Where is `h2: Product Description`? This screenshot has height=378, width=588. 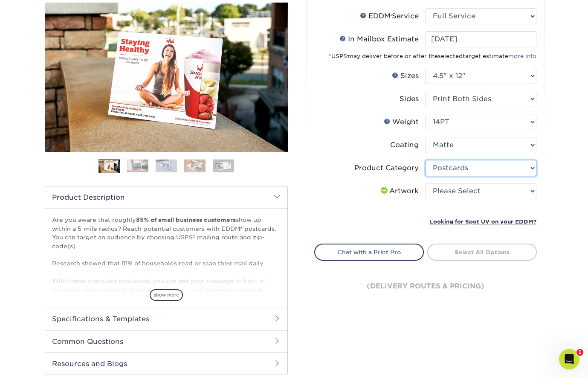
h2: Product Description is located at coordinates (166, 197).